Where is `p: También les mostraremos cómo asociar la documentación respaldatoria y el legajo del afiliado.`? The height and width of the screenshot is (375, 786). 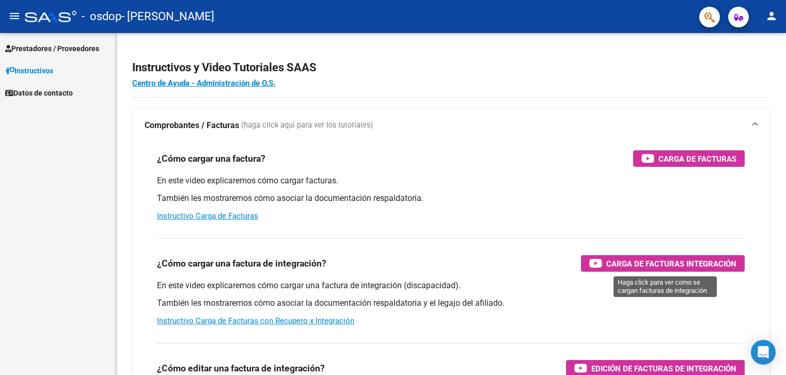 p: También les mostraremos cómo asociar la documentación respaldatoria y el legajo del afiliado. is located at coordinates (451, 303).